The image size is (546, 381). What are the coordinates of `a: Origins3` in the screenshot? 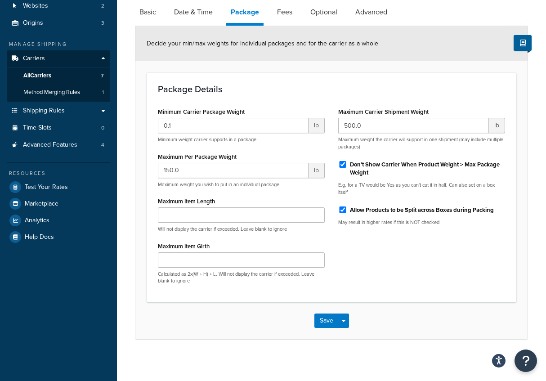 It's located at (58, 23).